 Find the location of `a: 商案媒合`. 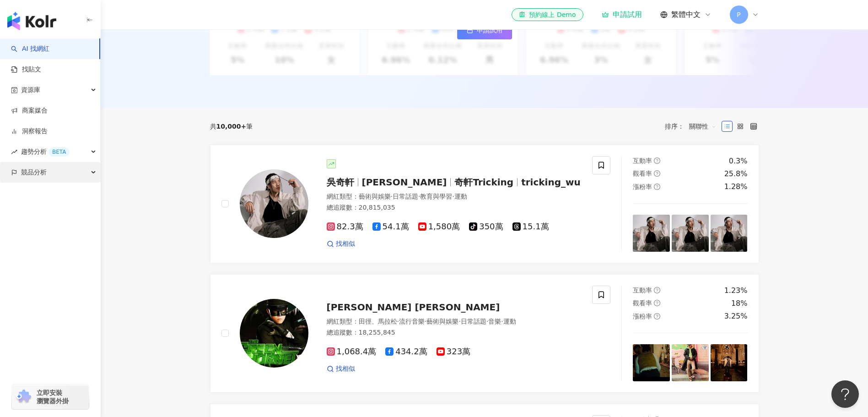

a: 商案媒合 is located at coordinates (29, 111).